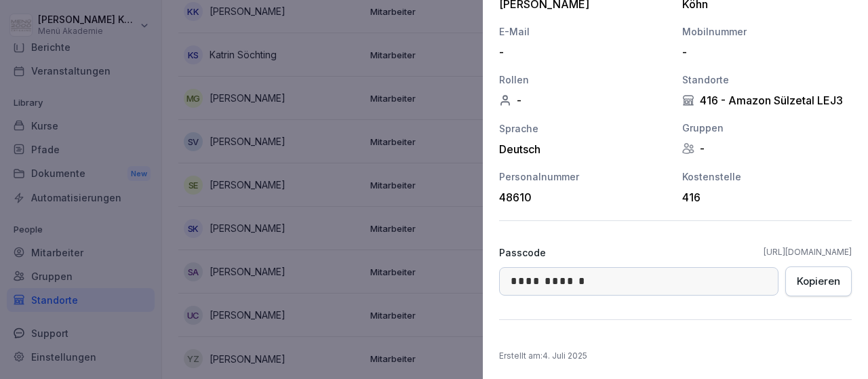 This screenshot has height=379, width=868. I want to click on div: Kostenstelle, so click(767, 176).